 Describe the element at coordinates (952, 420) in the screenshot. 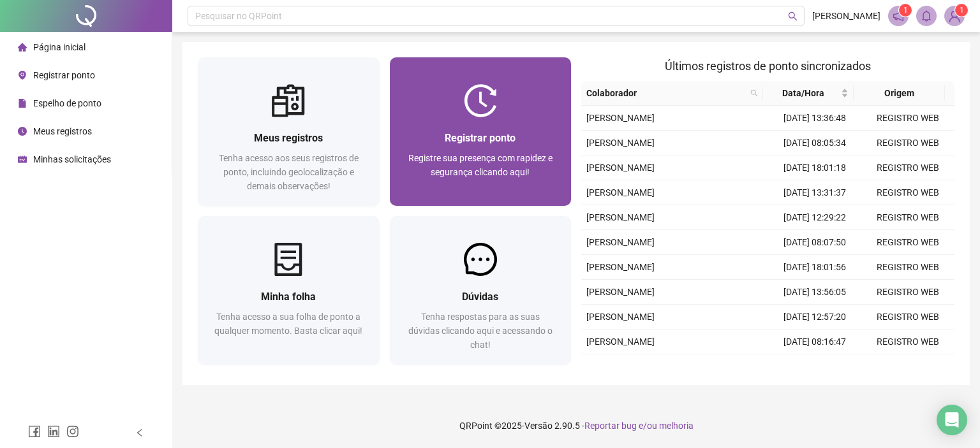

I see `div: Open Intercom Messenger` at that location.